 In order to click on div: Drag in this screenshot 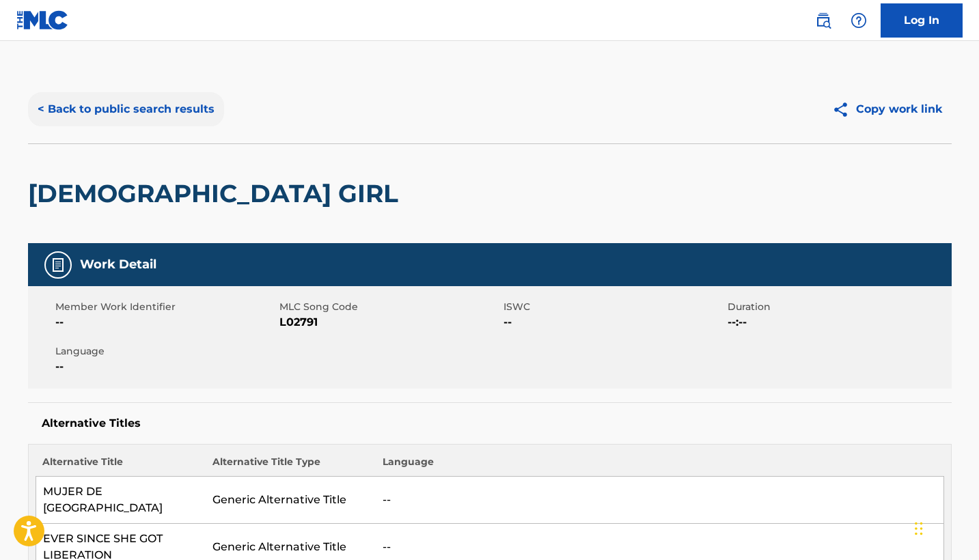, I will do `click(919, 528)`.